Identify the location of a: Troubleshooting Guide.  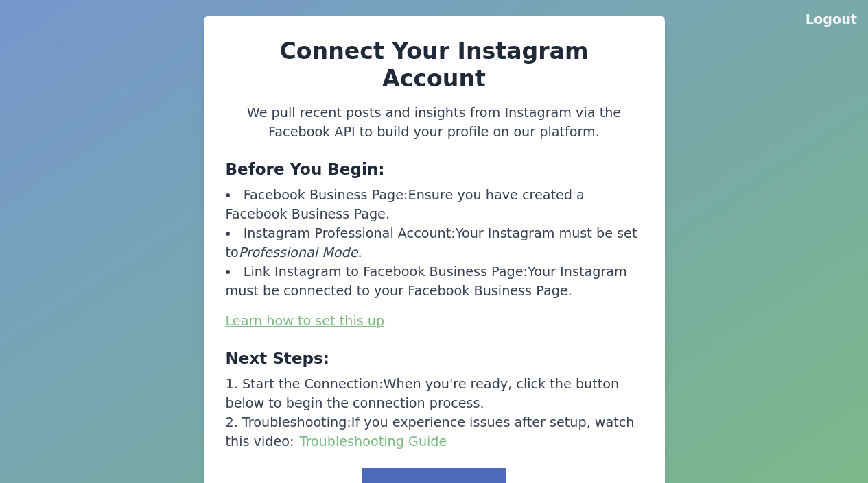
(374, 442).